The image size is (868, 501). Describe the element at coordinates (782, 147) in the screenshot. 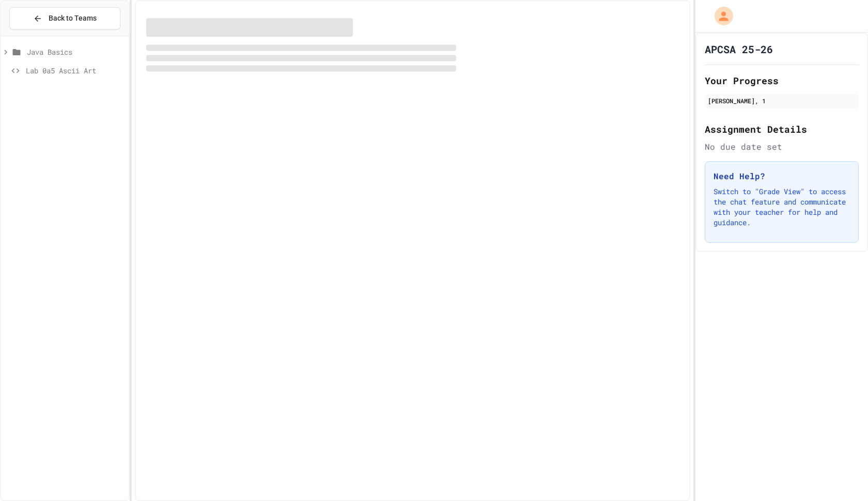

I see `div: No due date set` at that location.